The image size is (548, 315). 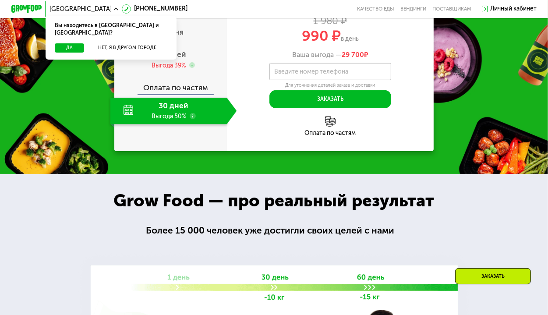 I want to click on div: поставщикам, so click(x=452, y=9).